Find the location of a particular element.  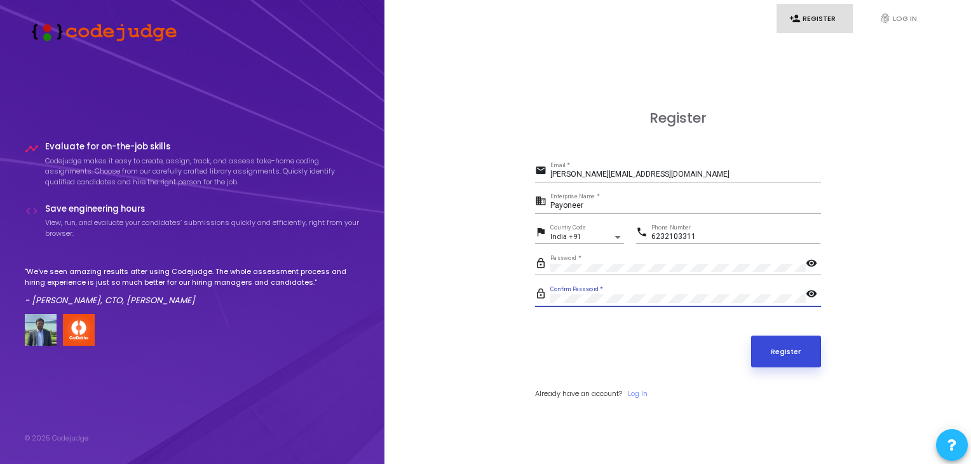

input: Phone Number is located at coordinates (736, 237).